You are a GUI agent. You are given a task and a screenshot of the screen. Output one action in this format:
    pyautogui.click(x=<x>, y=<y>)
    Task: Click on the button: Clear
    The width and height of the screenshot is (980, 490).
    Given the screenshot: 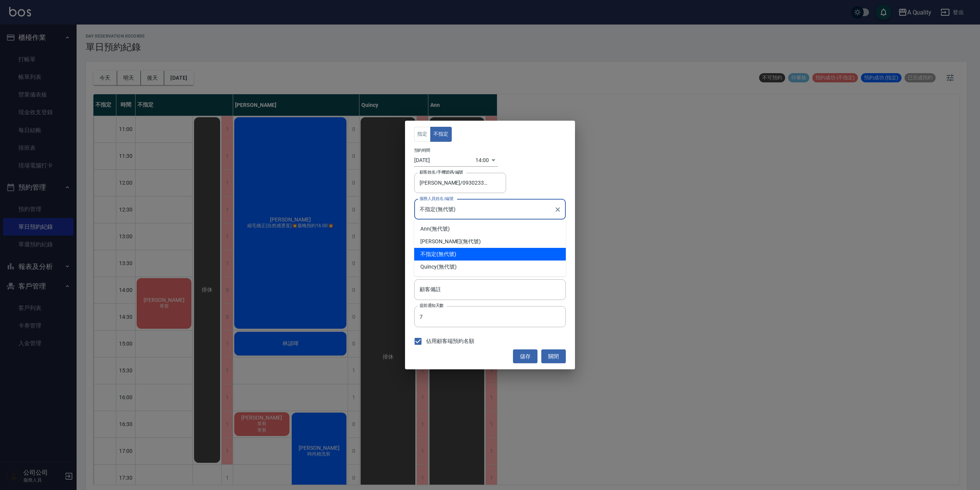 What is the action you would take?
    pyautogui.click(x=558, y=210)
    